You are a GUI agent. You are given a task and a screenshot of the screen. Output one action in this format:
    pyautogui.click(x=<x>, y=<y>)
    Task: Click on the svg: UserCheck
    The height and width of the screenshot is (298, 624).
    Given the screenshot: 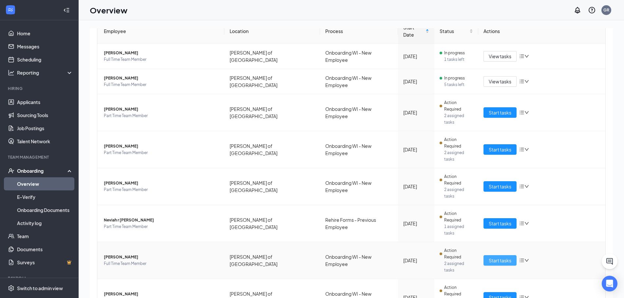 What is the action you would take?
    pyautogui.click(x=11, y=171)
    